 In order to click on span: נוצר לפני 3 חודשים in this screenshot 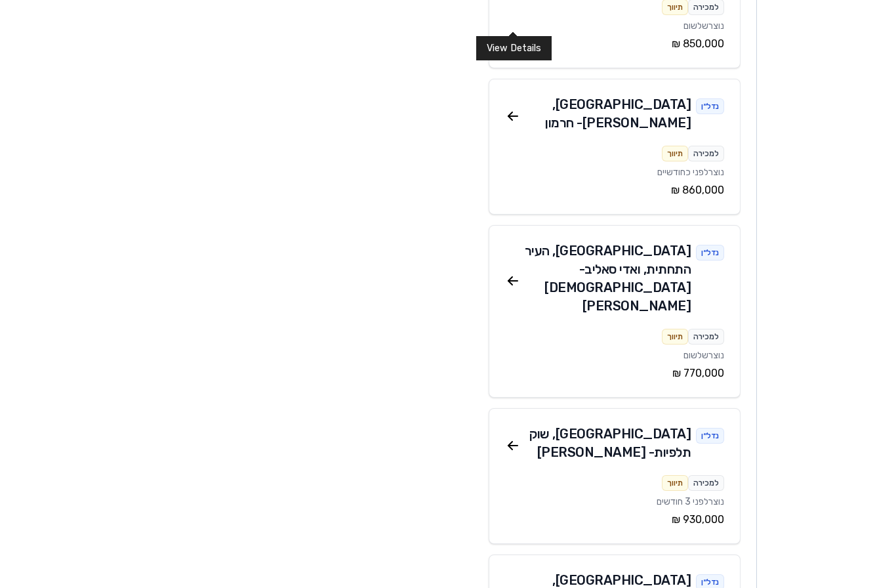, I will do `click(690, 502)`.